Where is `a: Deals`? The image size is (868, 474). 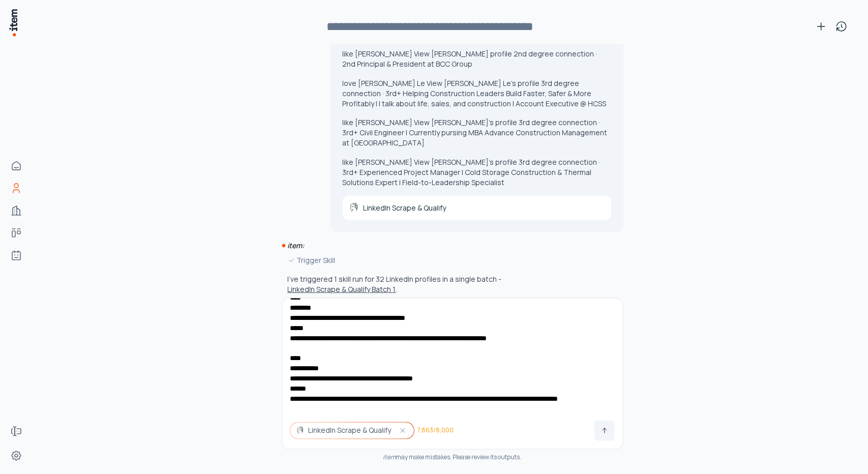
a: Deals is located at coordinates (16, 233).